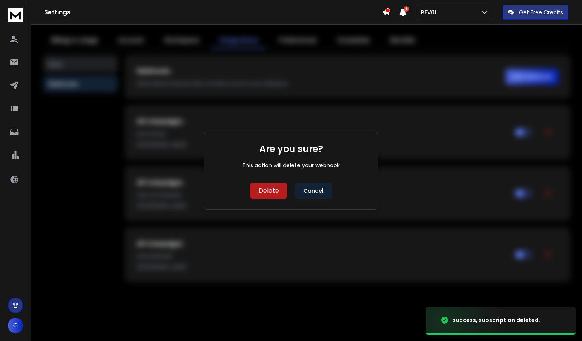 Image resolution: width=582 pixels, height=341 pixels. I want to click on p: Get Free Credits, so click(541, 12).